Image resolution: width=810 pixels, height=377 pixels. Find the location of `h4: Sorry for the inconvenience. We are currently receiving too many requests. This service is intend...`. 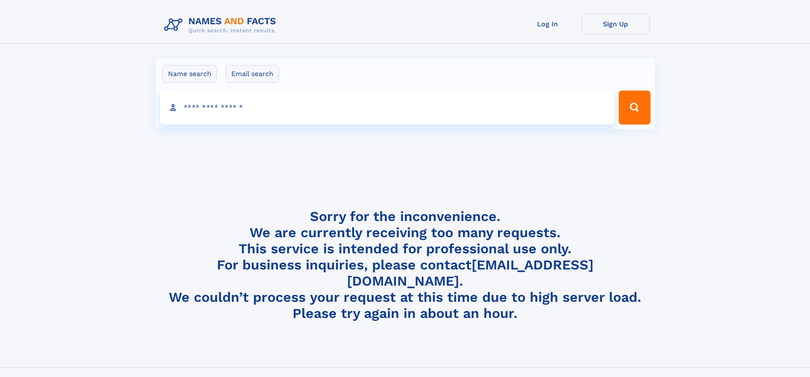

h4: Sorry for the inconvenience. We are currently receiving too many requests. This service is intend... is located at coordinates (405, 265).